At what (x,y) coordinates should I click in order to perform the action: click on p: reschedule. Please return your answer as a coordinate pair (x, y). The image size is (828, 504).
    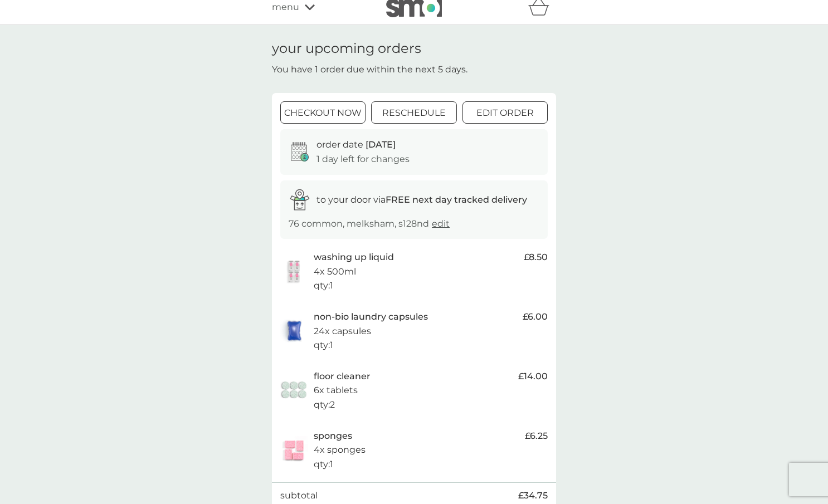
    Looking at the image, I should click on (414, 113).